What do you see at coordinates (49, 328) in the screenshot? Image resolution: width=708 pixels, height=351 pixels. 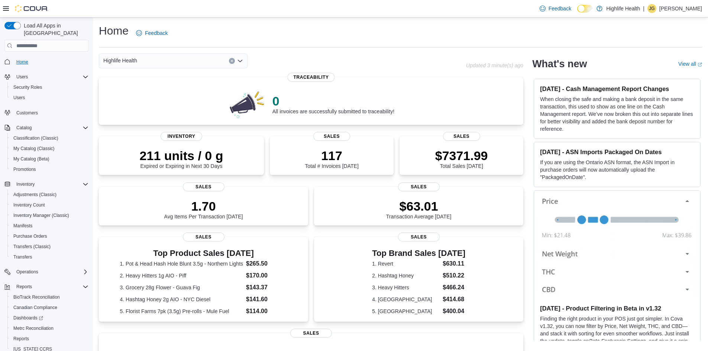 I see `button: Metrc Reconciliation` at bounding box center [49, 328].